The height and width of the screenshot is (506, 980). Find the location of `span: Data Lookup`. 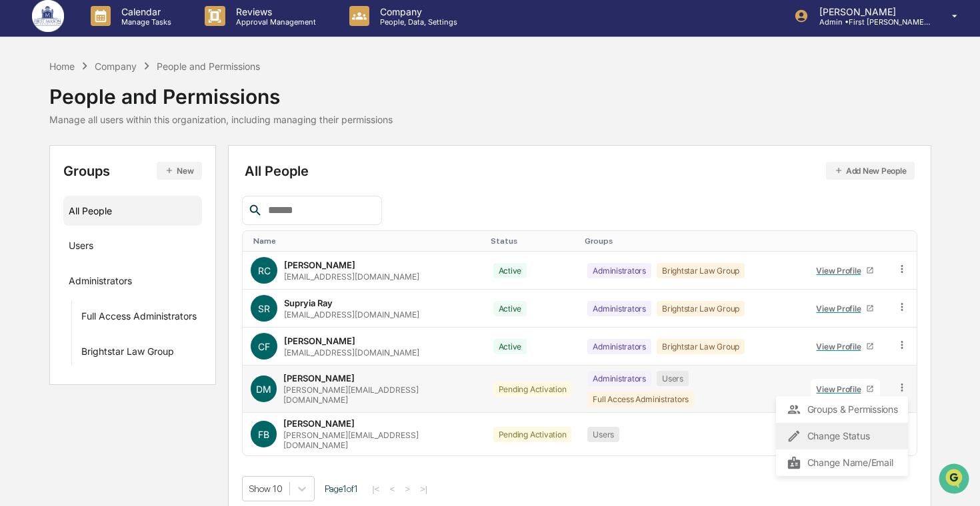

span: Data Lookup is located at coordinates (55, 304).